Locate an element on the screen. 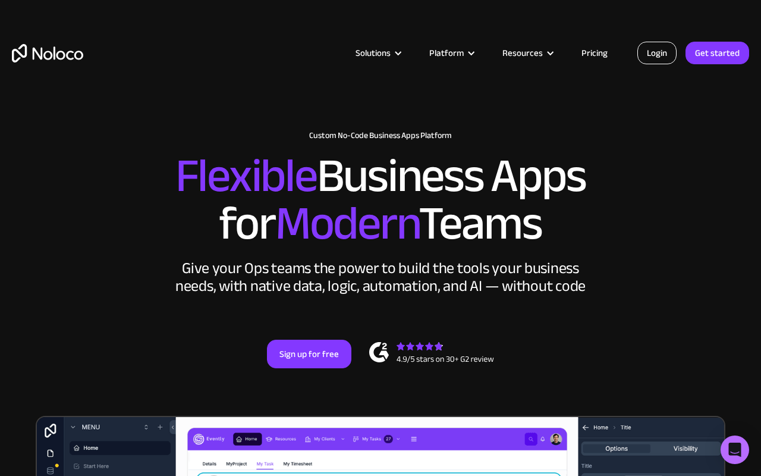 The height and width of the screenshot is (476, 761). a: home is located at coordinates (48, 53).